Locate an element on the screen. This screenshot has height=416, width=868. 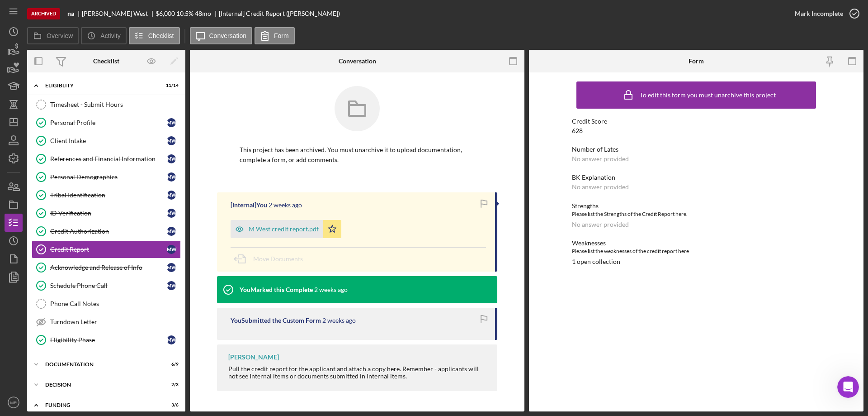
div: Tribal Identification is located at coordinates (108, 195).